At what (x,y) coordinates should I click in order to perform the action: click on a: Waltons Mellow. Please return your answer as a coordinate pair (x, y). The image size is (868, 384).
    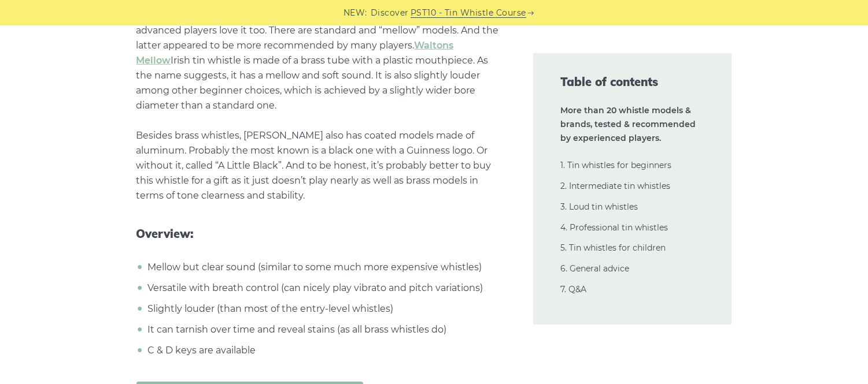
    Looking at the image, I should click on (295, 52).